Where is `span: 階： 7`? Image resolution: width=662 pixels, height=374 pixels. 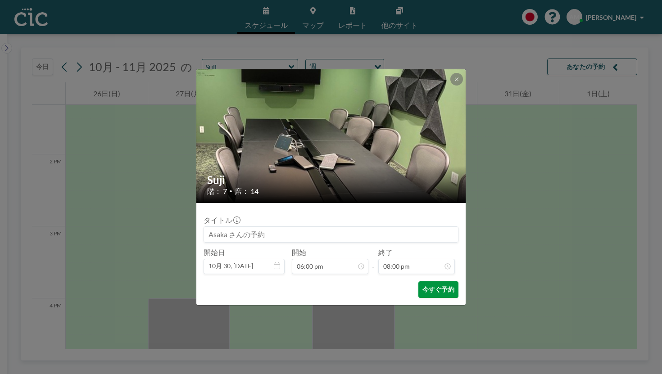
span: 階： 7 is located at coordinates (217, 191).